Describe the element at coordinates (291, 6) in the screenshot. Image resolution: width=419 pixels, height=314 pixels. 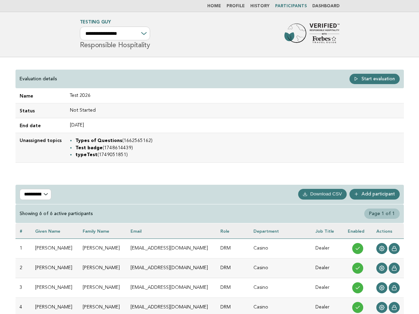
I see `a: Participants` at that location.